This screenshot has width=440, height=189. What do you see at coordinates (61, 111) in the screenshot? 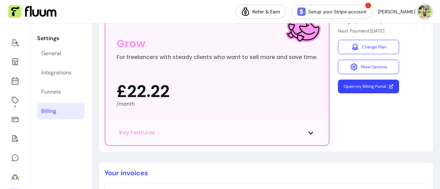
I see `a: Billing` at bounding box center [61, 111].